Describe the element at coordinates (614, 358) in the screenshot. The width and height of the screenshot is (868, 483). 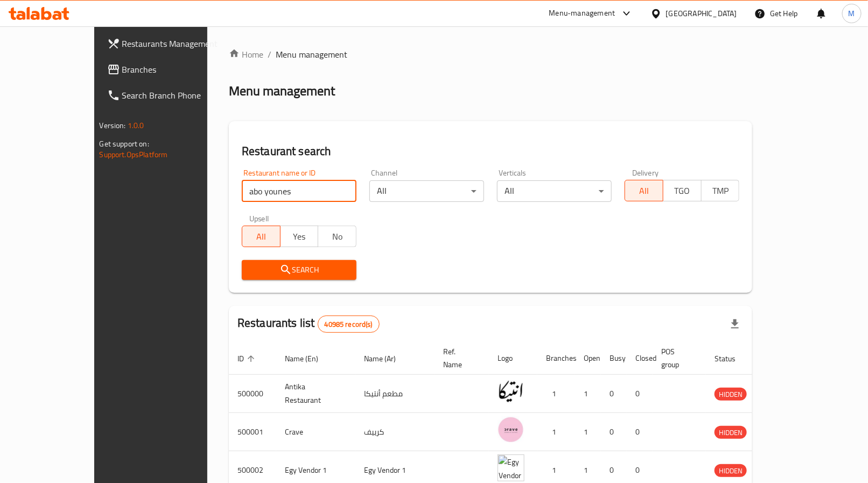
I see `th: Busy` at that location.